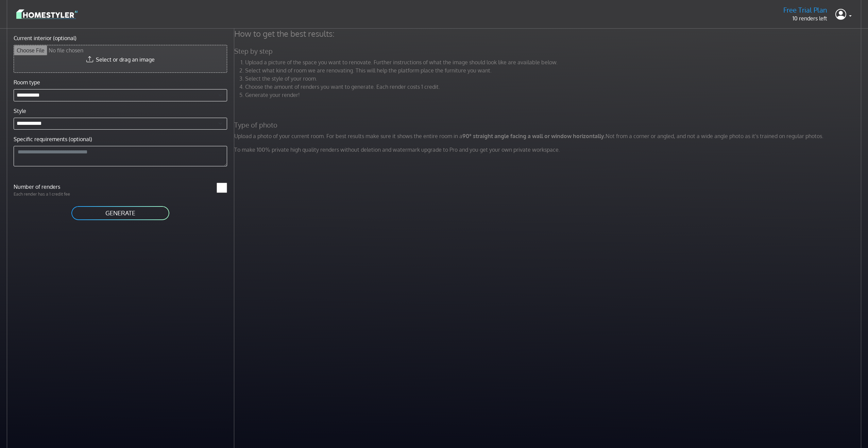 The width and height of the screenshot is (868, 448). What do you see at coordinates (120, 213) in the screenshot?
I see `button: GENERATE` at bounding box center [120, 213].